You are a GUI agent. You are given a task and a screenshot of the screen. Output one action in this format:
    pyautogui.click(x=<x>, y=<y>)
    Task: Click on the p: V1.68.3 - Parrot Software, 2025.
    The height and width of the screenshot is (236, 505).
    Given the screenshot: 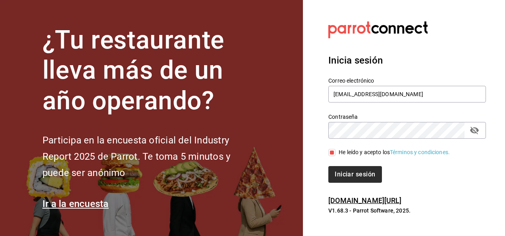 What is the action you would take?
    pyautogui.click(x=407, y=210)
    